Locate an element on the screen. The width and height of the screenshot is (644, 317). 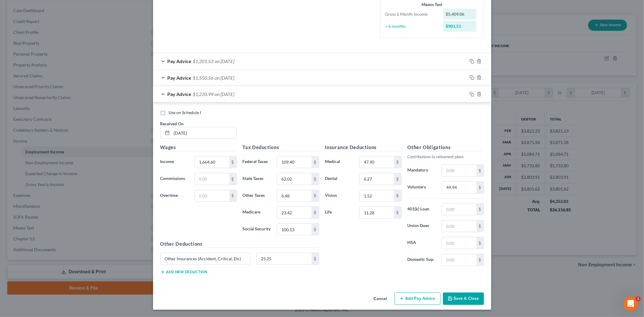
label: Commissions is located at coordinates (175, 179).